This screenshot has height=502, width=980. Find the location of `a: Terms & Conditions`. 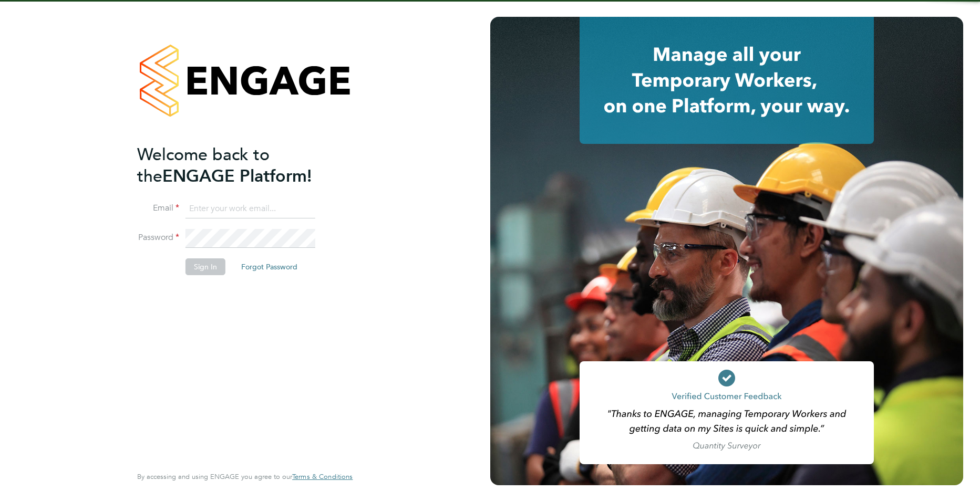

a: Terms & Conditions is located at coordinates (322, 477).